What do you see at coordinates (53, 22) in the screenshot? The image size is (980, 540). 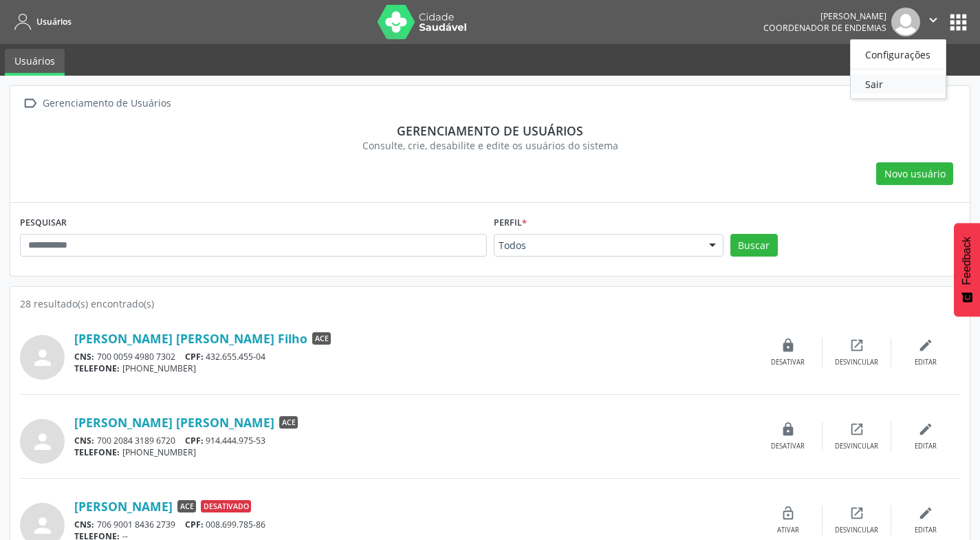 I see `span: Usuários` at bounding box center [53, 22].